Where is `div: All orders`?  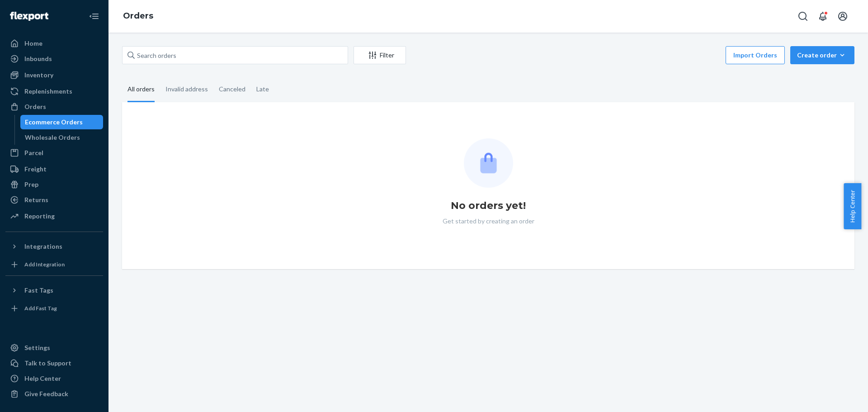 div: All orders is located at coordinates (141, 89).